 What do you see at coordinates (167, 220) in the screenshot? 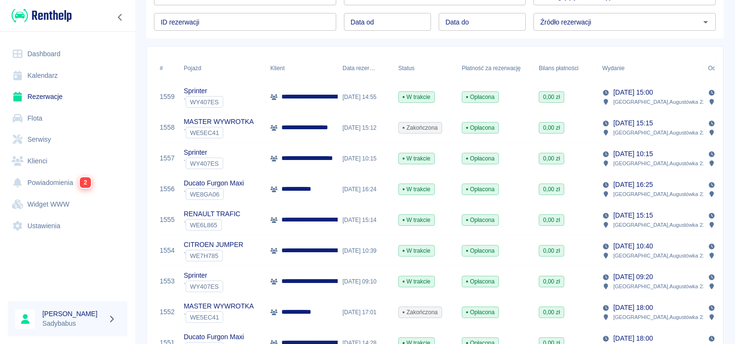
I see `a: 1555` at bounding box center [167, 220].